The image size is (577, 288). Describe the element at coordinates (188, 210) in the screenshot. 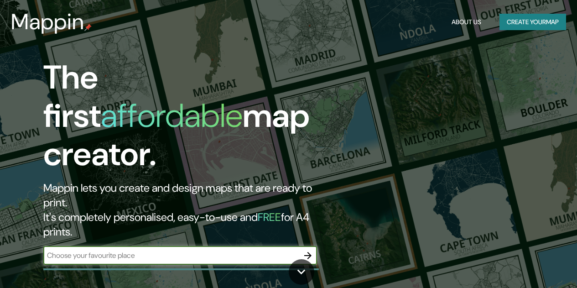

I see `h2: Mappin lets you create and design maps that are ready to print. It's completely personalised, eas...` at that location.